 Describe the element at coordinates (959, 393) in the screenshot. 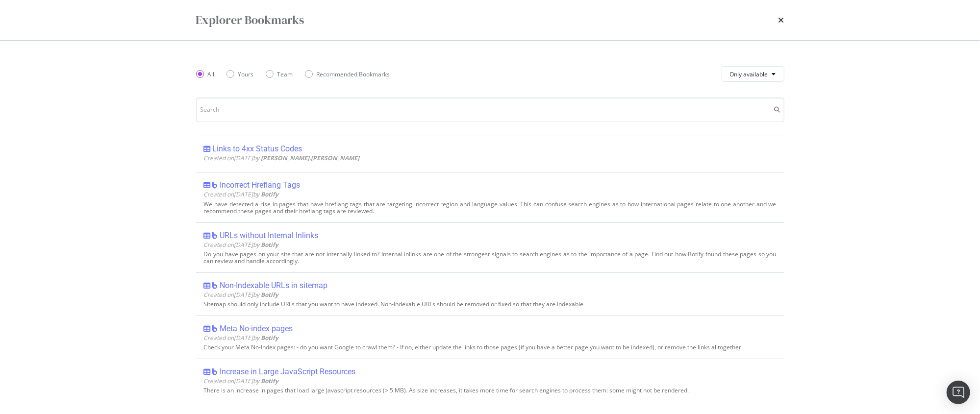

I see `div: Open Intercom Messenger` at that location.